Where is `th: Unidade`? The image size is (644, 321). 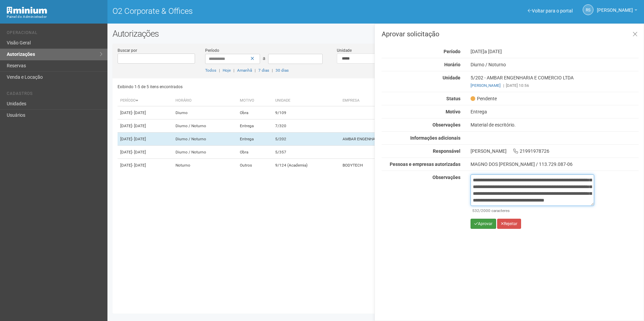 th: Unidade is located at coordinates (306, 101).